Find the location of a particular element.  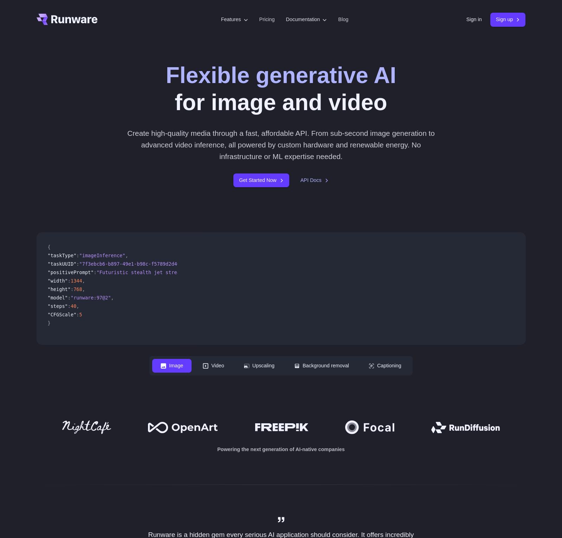

label: Features is located at coordinates (234, 19).